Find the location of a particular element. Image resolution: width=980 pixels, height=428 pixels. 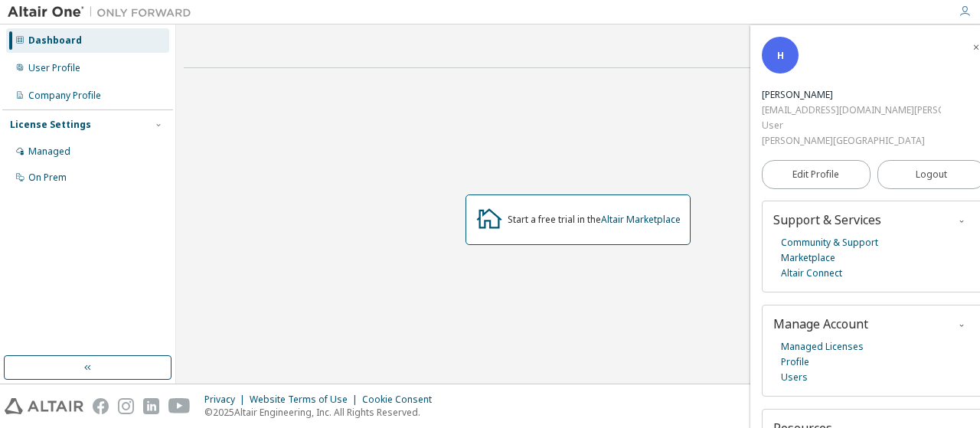

div: User is located at coordinates (851, 126).